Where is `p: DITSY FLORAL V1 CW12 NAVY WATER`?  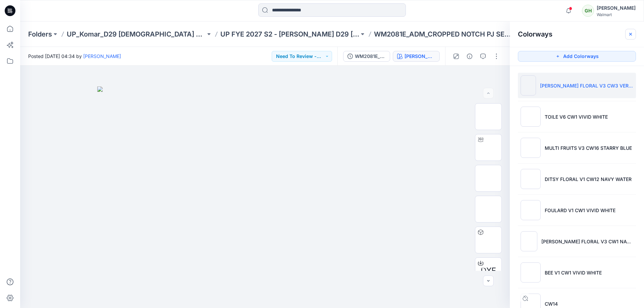 p: DITSY FLORAL V1 CW12 NAVY WATER is located at coordinates (588, 179).